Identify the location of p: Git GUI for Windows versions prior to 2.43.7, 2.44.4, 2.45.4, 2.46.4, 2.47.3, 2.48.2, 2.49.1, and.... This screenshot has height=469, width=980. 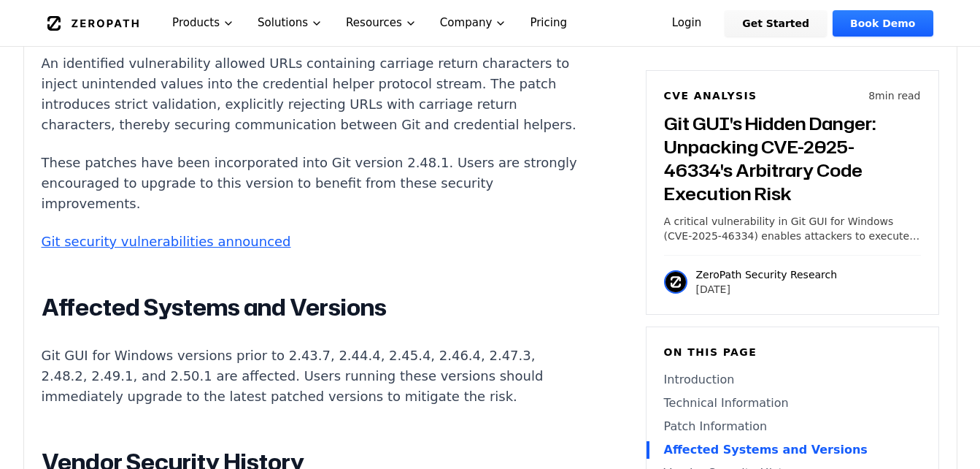
(313, 376).